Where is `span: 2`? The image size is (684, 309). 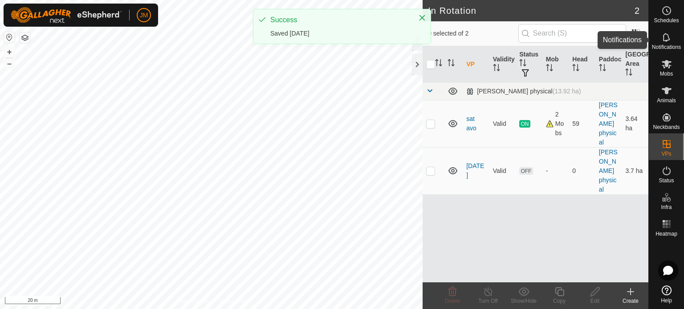 span: 2 is located at coordinates (637, 11).